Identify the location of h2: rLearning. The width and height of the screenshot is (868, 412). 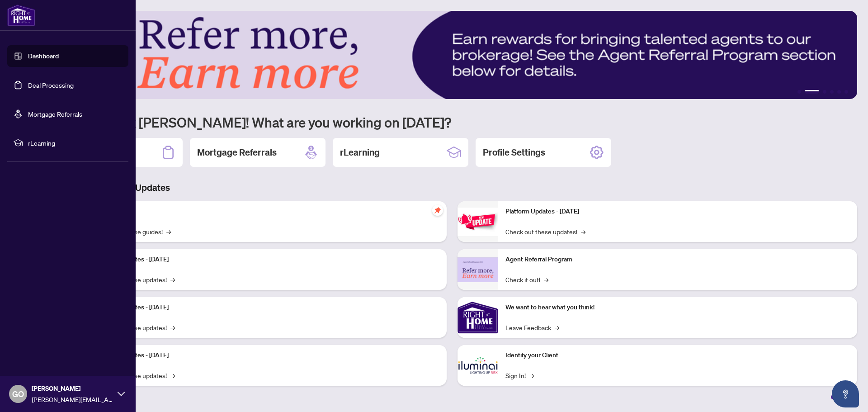
(360, 152).